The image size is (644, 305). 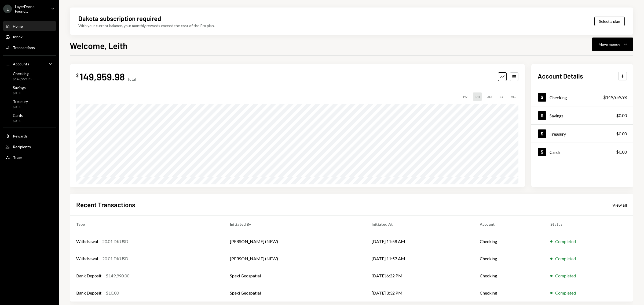 I want to click on h2: Account Details, so click(x=560, y=76).